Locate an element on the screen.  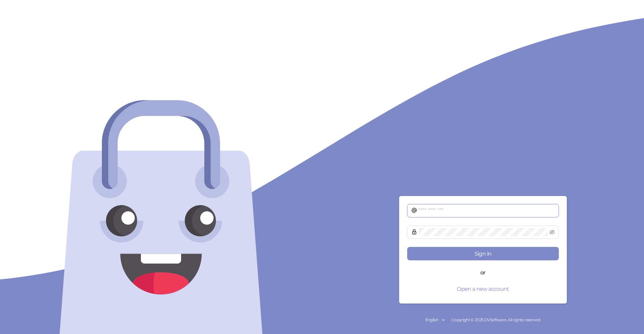
img: logo-face.svg is located at coordinates (161, 217).